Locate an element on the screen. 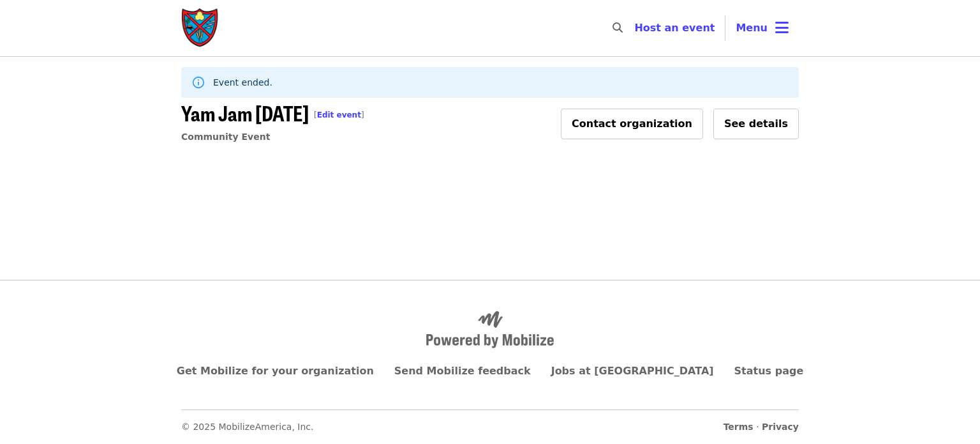 The width and height of the screenshot is (980, 444). a: Terms is located at coordinates (739, 426).